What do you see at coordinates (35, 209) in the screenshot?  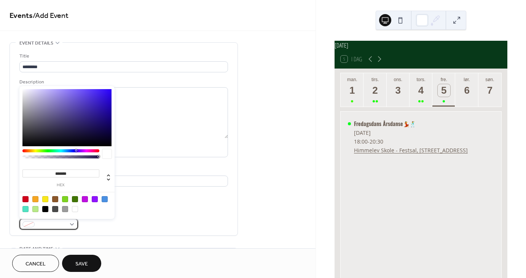 I see `div: #B8E986` at bounding box center [35, 209].